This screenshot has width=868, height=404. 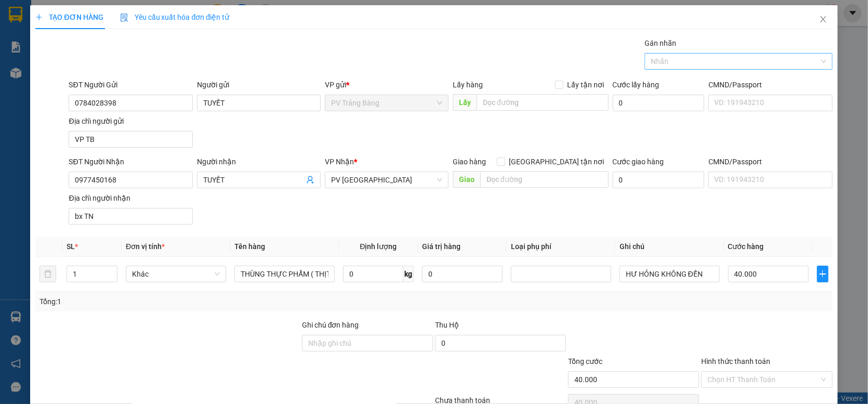 I want to click on span: Giao, so click(x=466, y=180).